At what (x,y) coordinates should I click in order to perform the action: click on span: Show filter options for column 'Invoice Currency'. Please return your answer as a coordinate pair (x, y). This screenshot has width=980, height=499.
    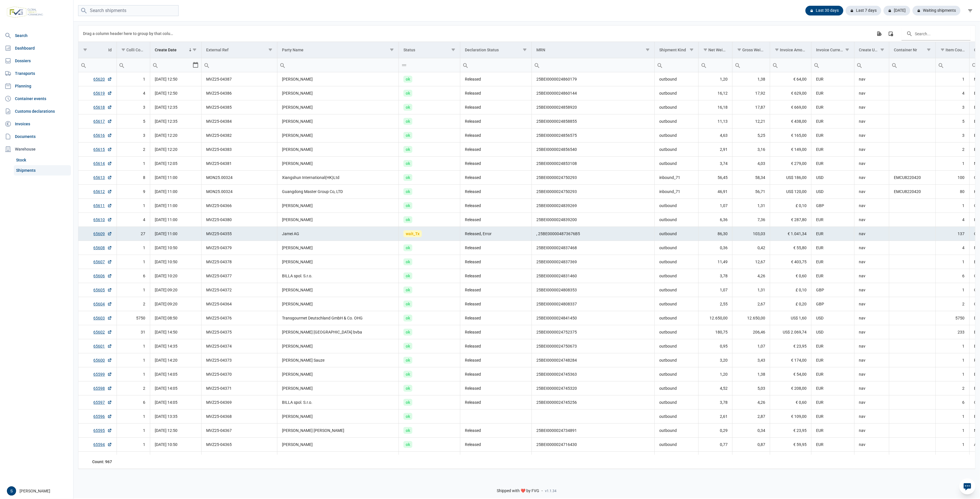
    Looking at the image, I should click on (847, 50).